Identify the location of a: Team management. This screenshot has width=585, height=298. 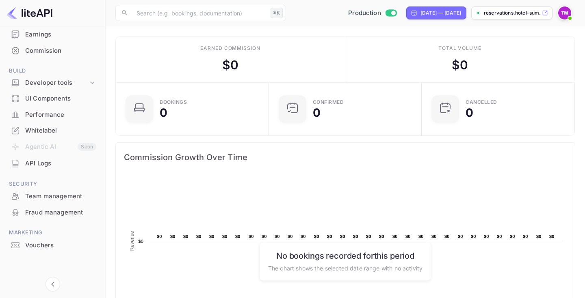
(52, 196).